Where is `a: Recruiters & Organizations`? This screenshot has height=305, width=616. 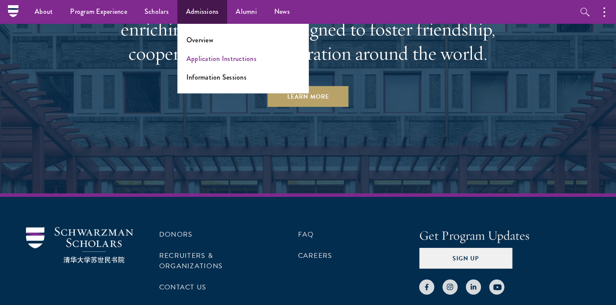 a: Recruiters & Organizations is located at coordinates (191, 261).